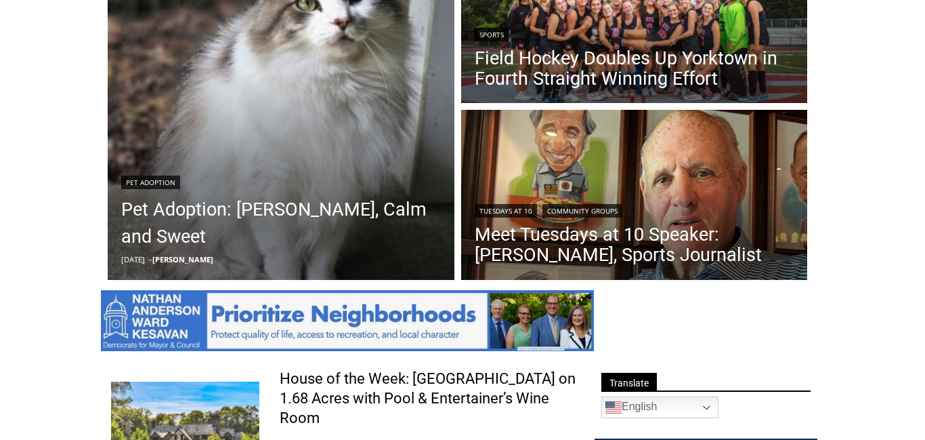  Describe the element at coordinates (660, 407) in the screenshot. I see `a: English` at that location.